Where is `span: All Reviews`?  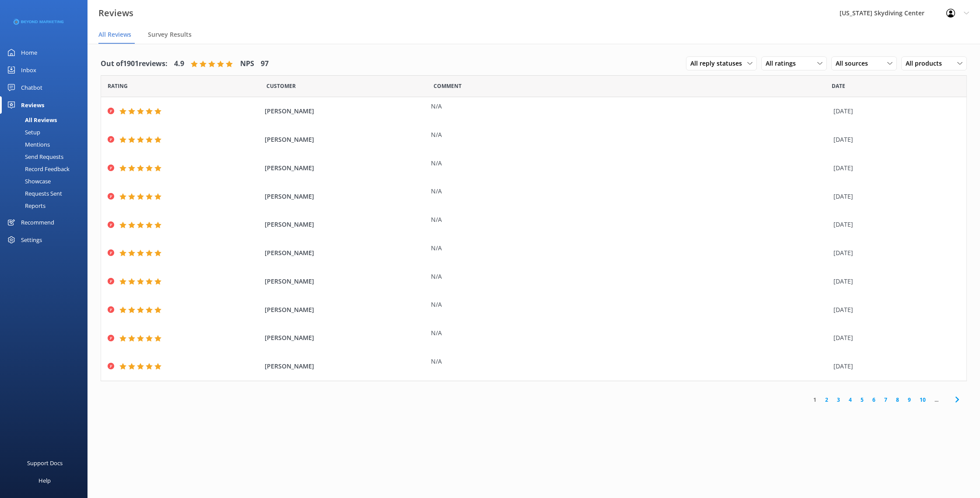 span: All Reviews is located at coordinates (115, 35).